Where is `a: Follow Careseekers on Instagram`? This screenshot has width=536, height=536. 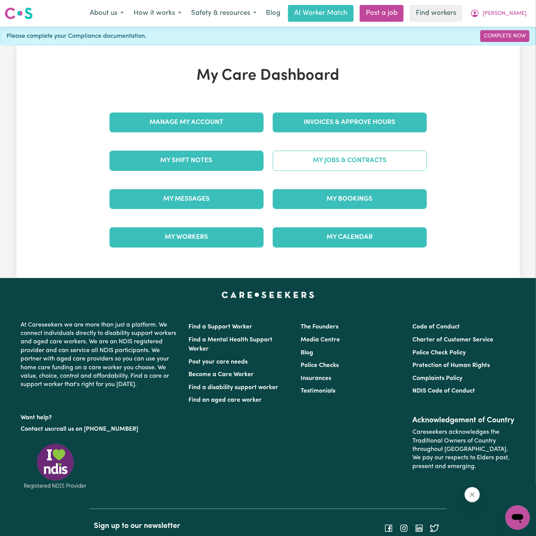
a: Follow Careseekers on Instagram is located at coordinates (404, 528).